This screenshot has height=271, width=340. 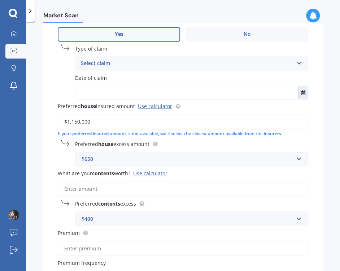 I want to click on span: Premium frequency, so click(x=82, y=262).